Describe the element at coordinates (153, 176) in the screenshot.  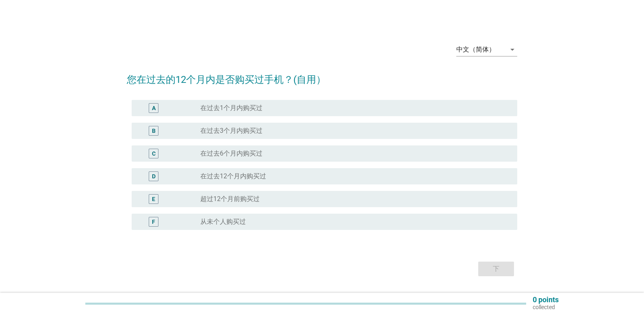
I see `div: D` at that location.